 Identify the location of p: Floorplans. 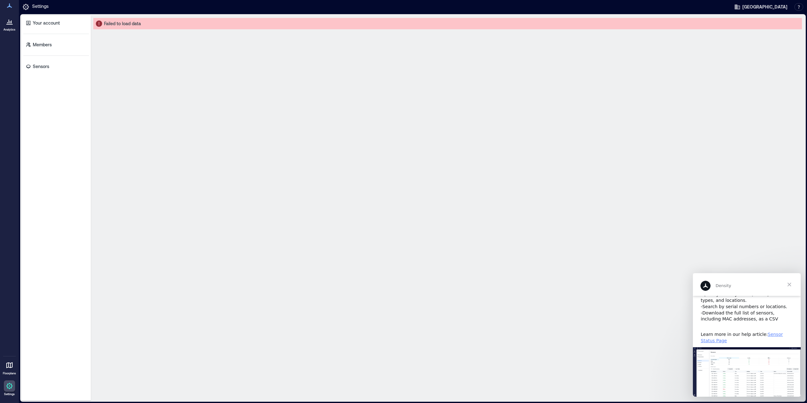
(9, 373).